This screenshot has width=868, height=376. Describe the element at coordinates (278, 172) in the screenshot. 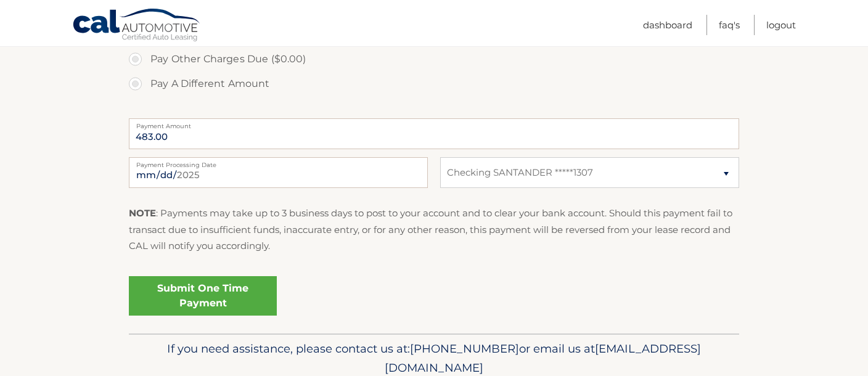

I see `input: Payment Date` at that location.